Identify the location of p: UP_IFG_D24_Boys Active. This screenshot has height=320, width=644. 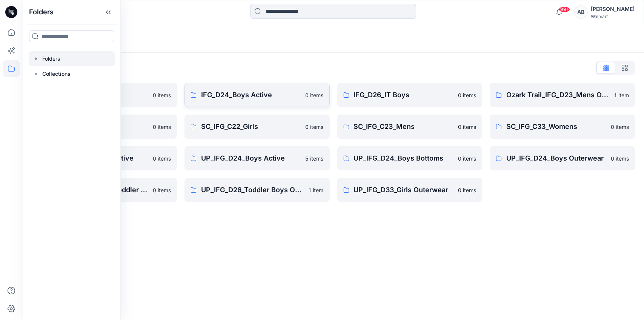
(251, 158).